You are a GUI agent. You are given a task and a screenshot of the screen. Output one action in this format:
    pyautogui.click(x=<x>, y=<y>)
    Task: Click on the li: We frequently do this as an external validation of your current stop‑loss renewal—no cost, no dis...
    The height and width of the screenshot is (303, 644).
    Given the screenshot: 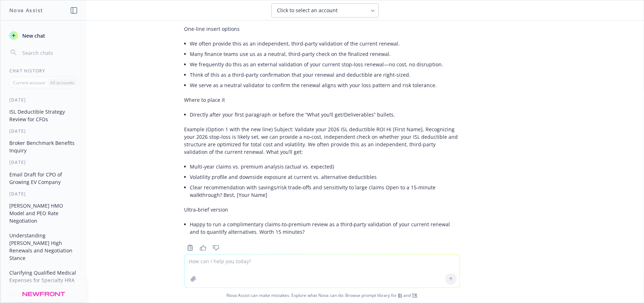 What is the action you would take?
    pyautogui.click(x=325, y=64)
    